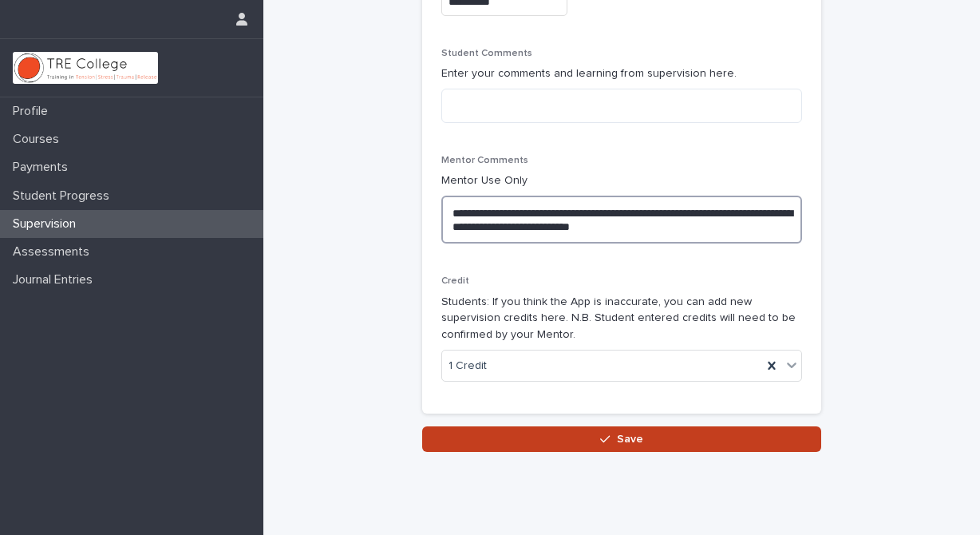  What do you see at coordinates (39, 139) in the screenshot?
I see `p: Courses` at bounding box center [39, 139].